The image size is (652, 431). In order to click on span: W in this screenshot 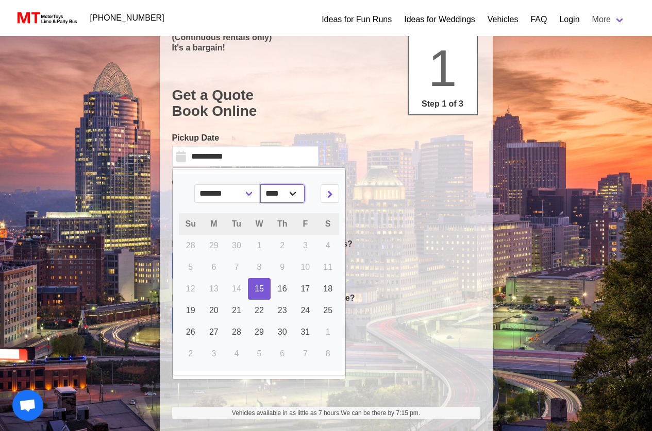, I will do `click(259, 224)`.